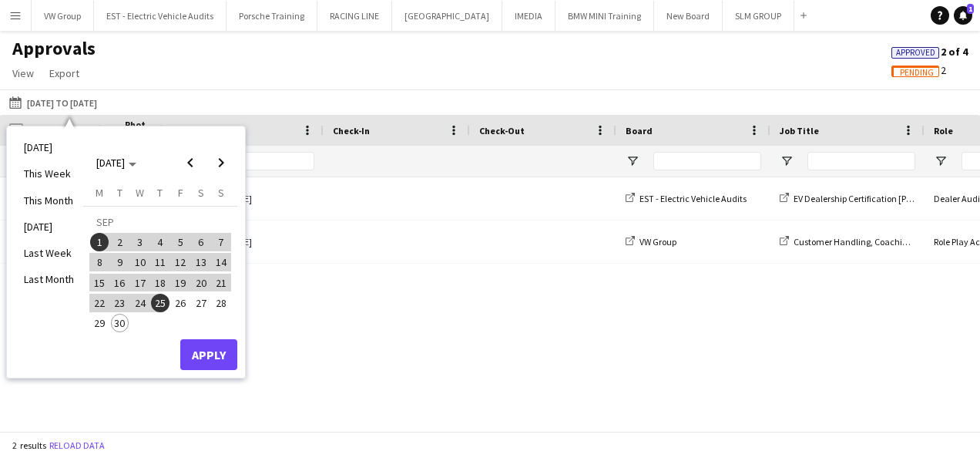  Describe the element at coordinates (120, 283) in the screenshot. I see `span: 16` at that location.